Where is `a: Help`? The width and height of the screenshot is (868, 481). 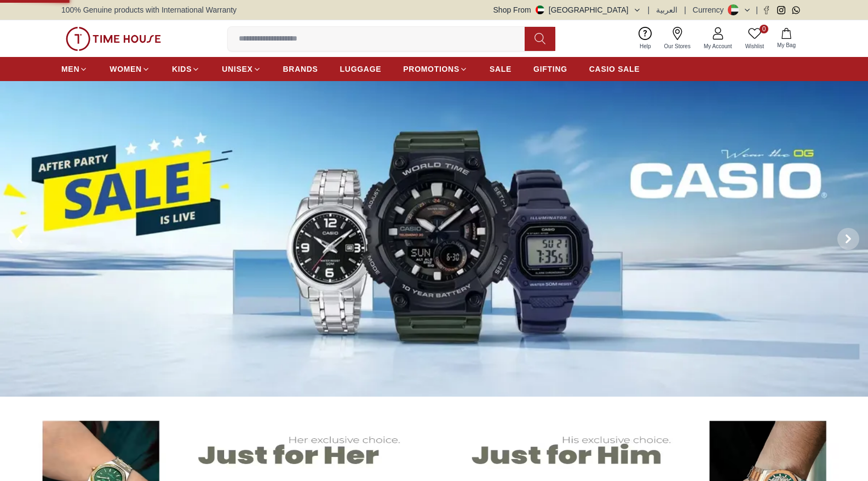 a: Help is located at coordinates (645, 38).